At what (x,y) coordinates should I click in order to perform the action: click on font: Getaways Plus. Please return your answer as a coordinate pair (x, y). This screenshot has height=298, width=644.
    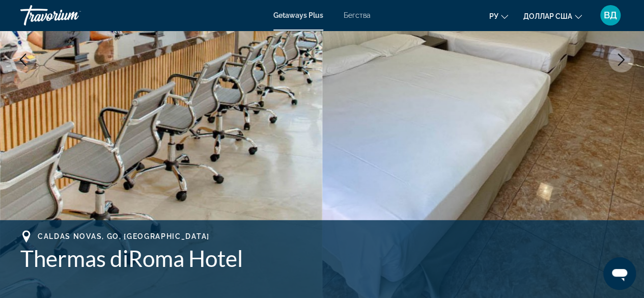
    Looking at the image, I should click on (299, 15).